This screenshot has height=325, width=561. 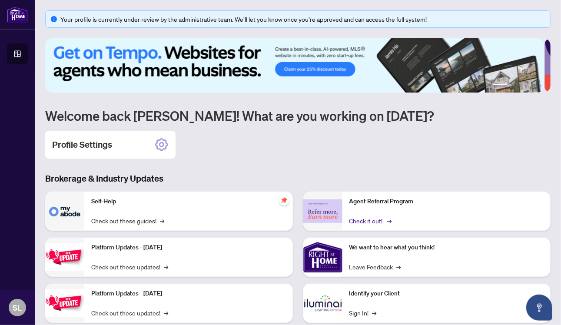 What do you see at coordinates (533, 86) in the screenshot?
I see `button: 5` at bounding box center [533, 86].